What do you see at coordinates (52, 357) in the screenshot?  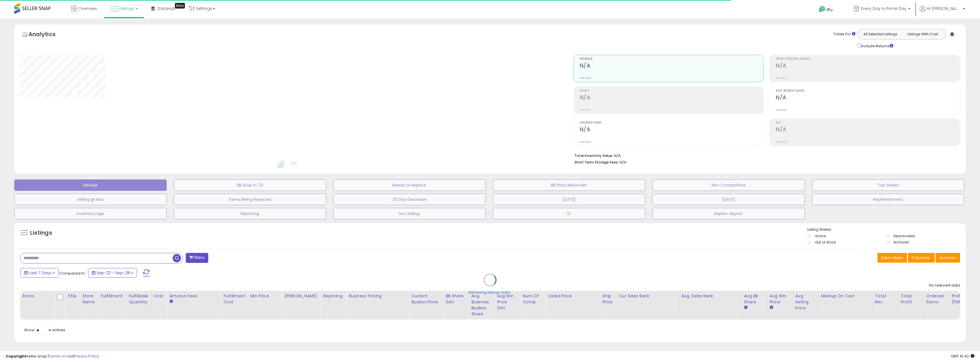 I see `div: seller snap | |` at bounding box center [52, 357].